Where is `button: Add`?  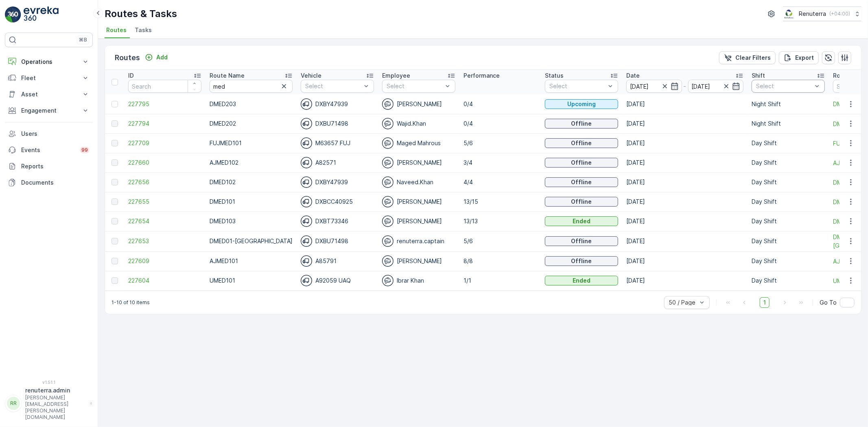 button: Add is located at coordinates (156, 58).